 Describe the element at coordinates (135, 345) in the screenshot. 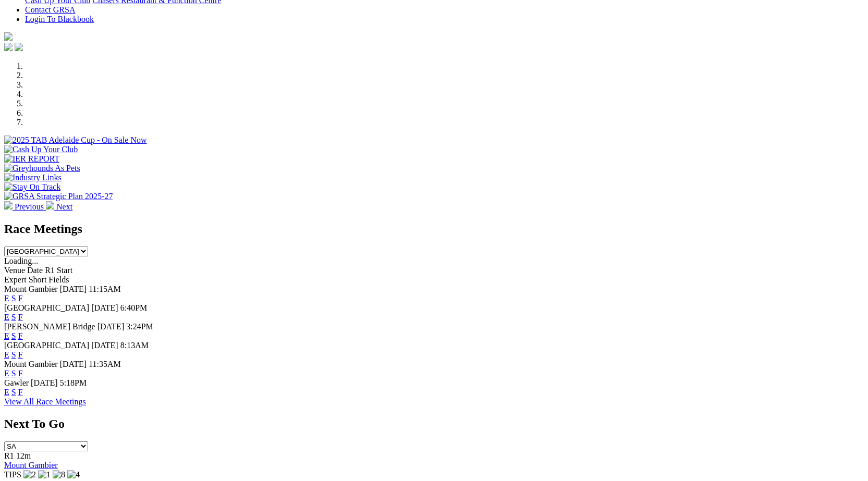

I see `span: 8:13AM` at that location.